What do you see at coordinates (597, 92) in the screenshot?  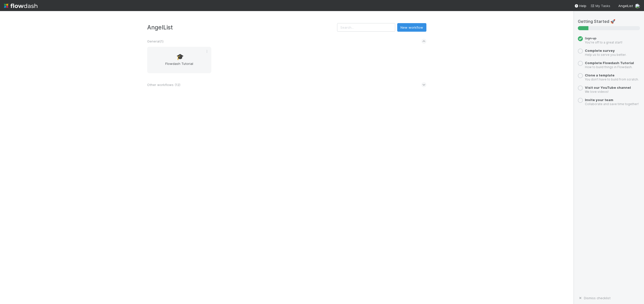 I see `small: We love videos!` at bounding box center [597, 92].